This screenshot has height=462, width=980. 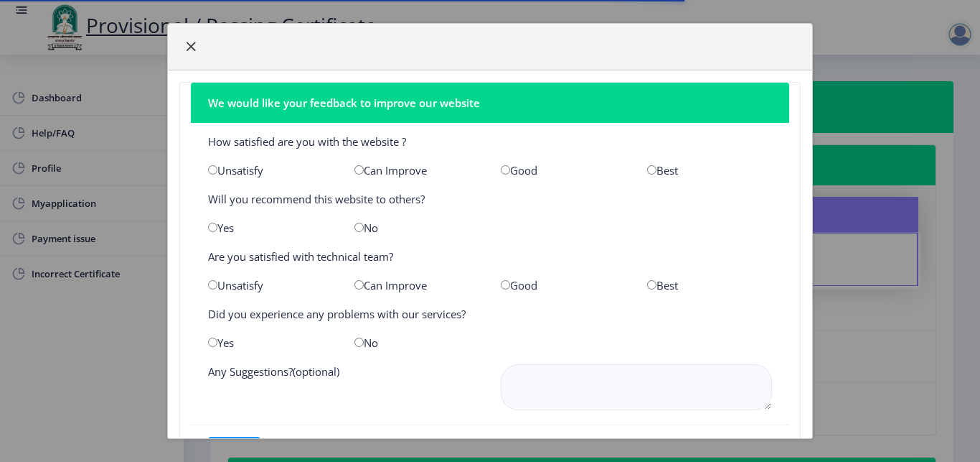 What do you see at coordinates (490, 257) in the screenshot?
I see `div: Are you satisfied with technical team?` at bounding box center [490, 257].